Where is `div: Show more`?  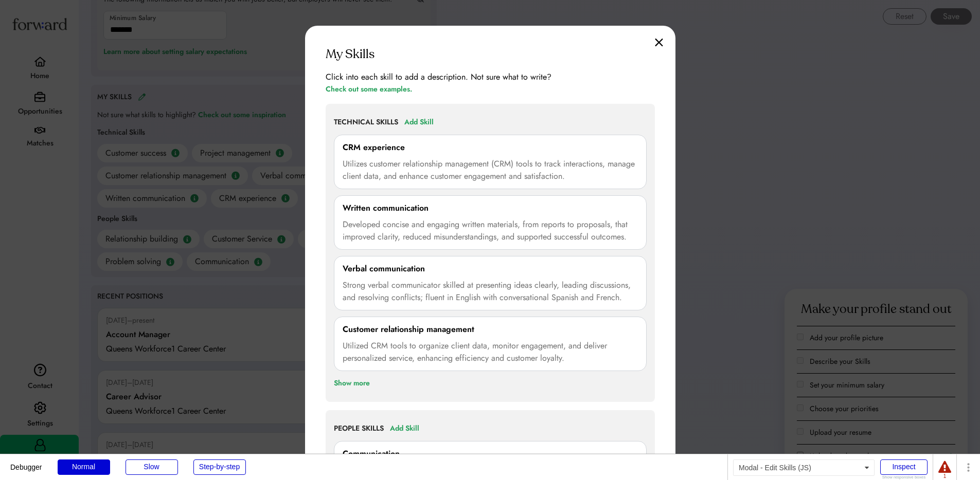 div: Show more is located at coordinates (352, 384).